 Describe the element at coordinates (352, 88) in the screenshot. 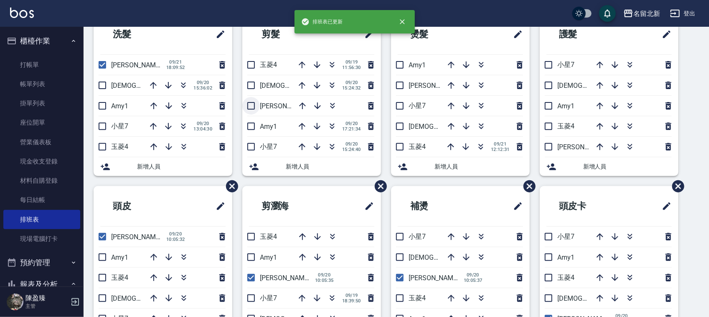

I see `span: 15:24:32` at that location.